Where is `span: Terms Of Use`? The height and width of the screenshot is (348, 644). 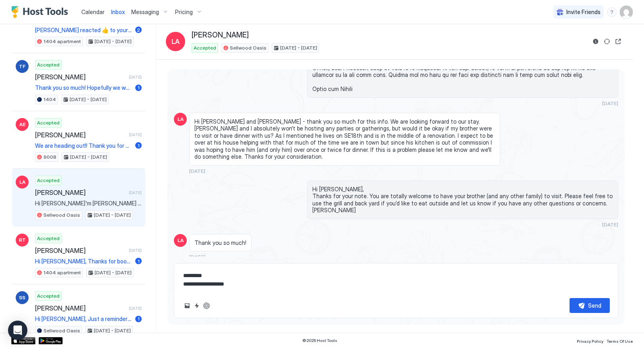 span: Terms Of Use is located at coordinates (619, 341).